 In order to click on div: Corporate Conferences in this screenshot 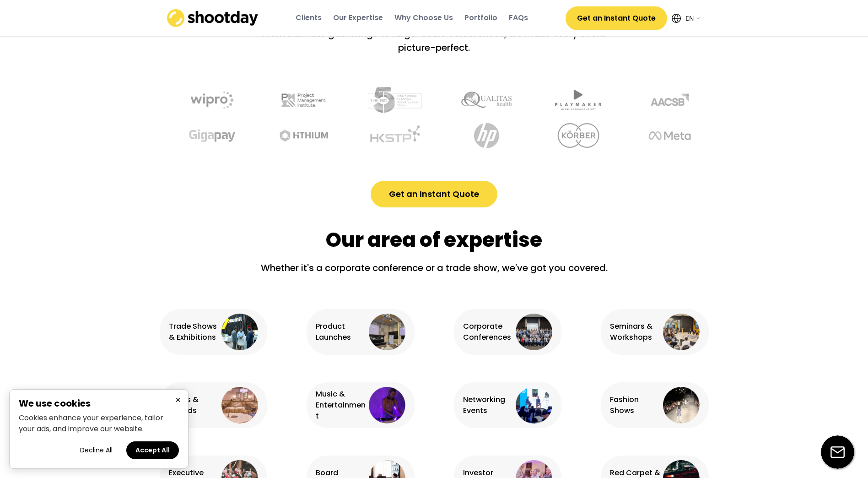, I will do `click(488, 332)`.